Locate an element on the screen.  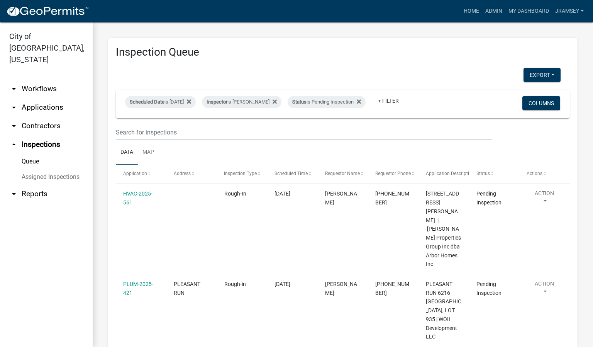
span: Eric Woerner is located at coordinates (341, 198).